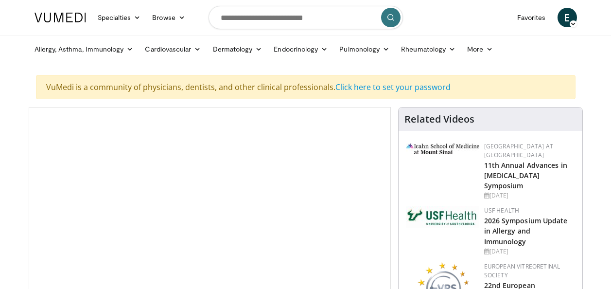  What do you see at coordinates (60, 17) in the screenshot?
I see `img: VuMedi Logo` at bounding box center [60, 17].